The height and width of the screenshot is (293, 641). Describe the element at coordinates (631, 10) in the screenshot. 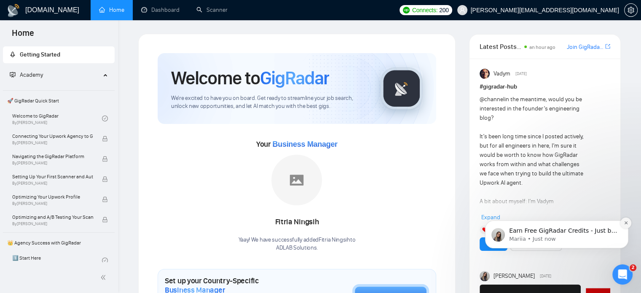

I see `span: setting` at that location.